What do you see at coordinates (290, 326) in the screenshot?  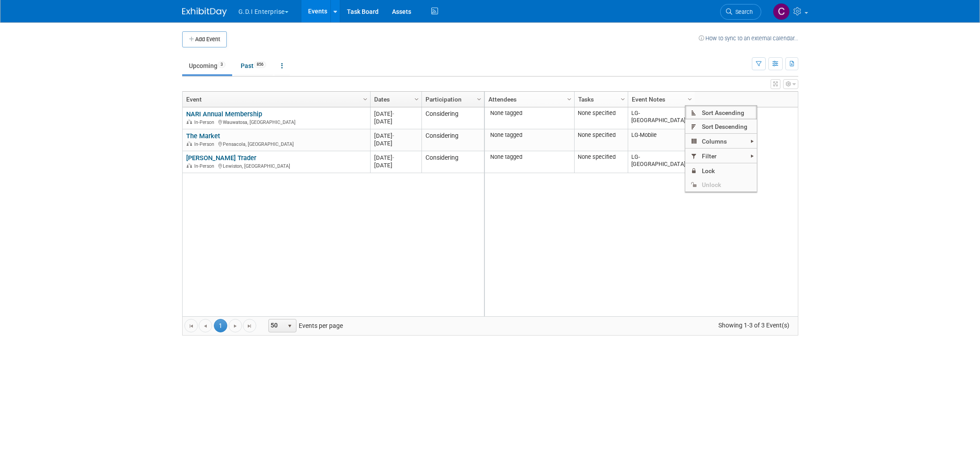 I see `span: select` at bounding box center [290, 326].